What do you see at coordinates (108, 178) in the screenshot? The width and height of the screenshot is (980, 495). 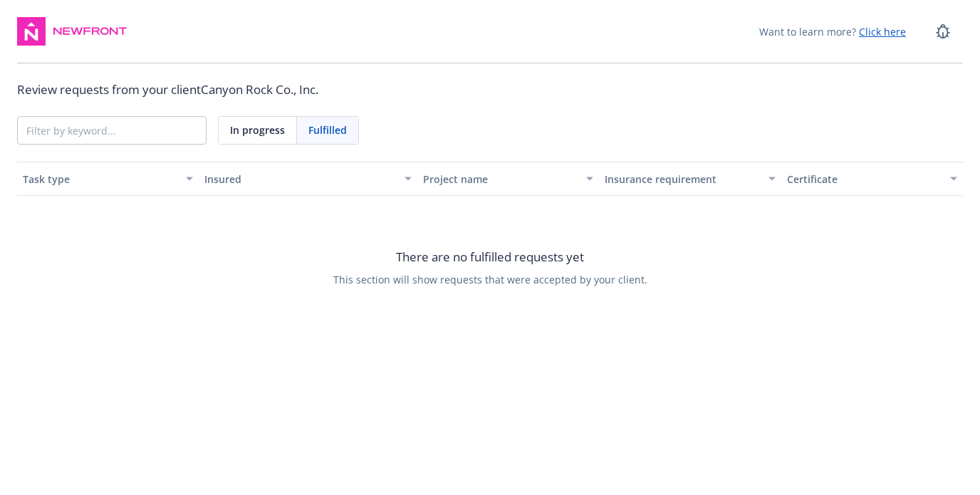 I see `button: Task type` at bounding box center [108, 178].